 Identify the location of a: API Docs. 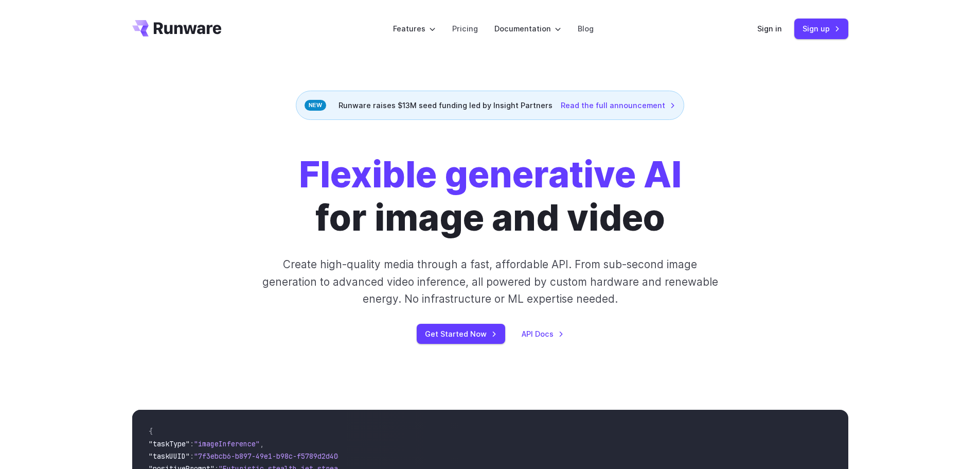
(543, 334).